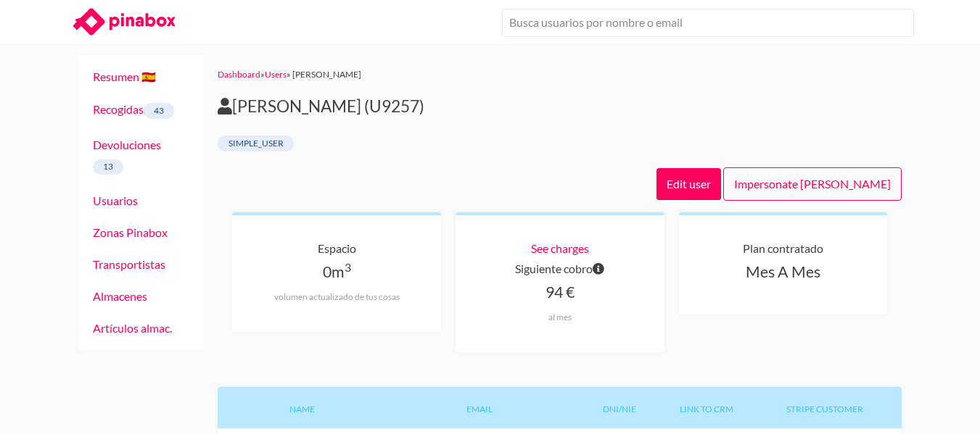  Describe the element at coordinates (783, 248) in the screenshot. I see `div: Plan contratado` at that location.